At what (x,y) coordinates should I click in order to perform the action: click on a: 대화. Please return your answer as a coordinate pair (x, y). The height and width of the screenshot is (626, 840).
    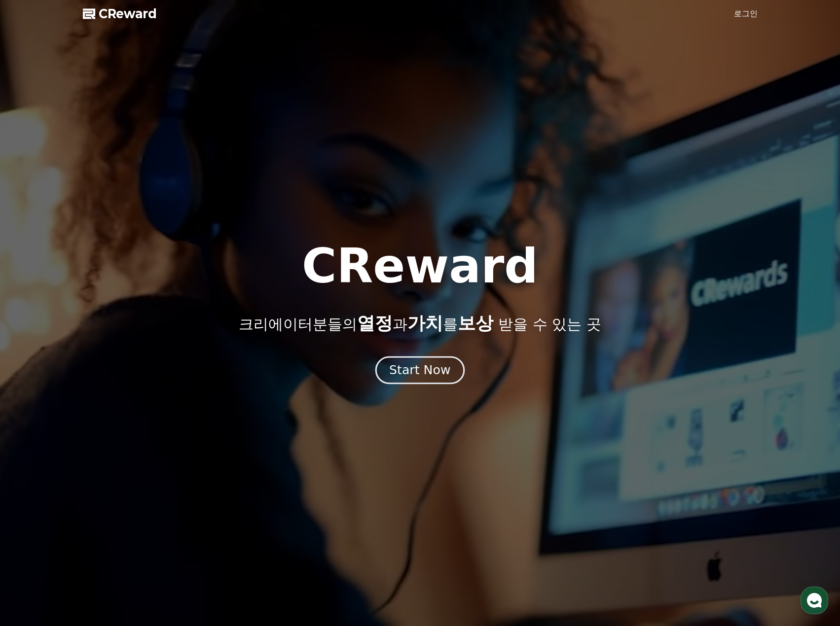
    Looking at the image, I should click on (97, 325).